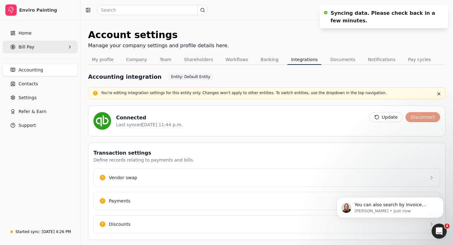 The height and width of the screenshot is (245, 453). I want to click on div: Close, so click(116, 8).